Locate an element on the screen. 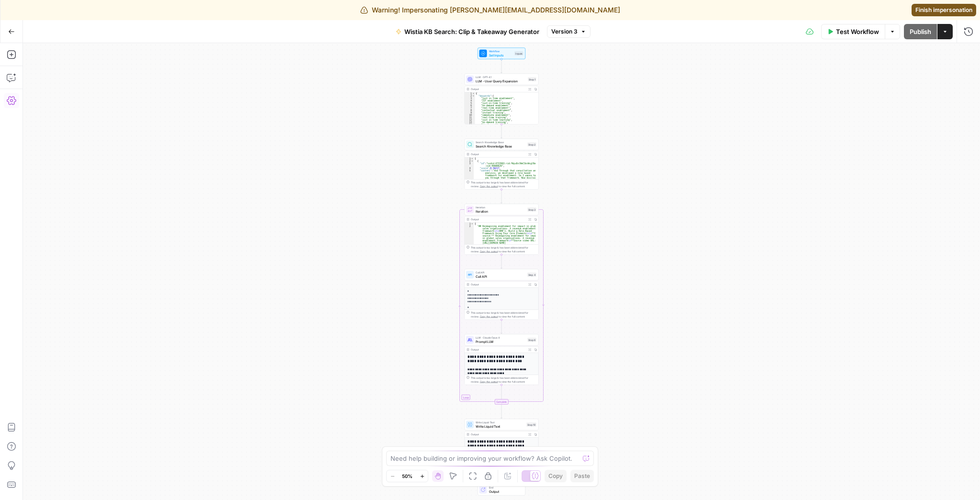 This screenshot has width=980, height=500. span: Publish is located at coordinates (920, 31).